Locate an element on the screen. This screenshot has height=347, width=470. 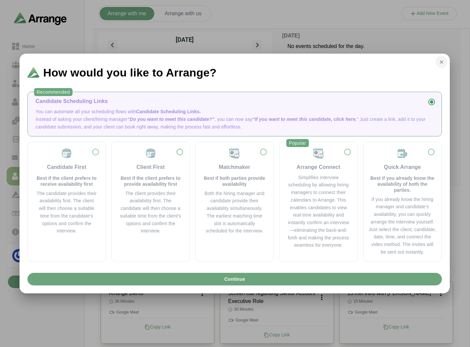
p: Best if both parties provide availability is located at coordinates (235, 181).